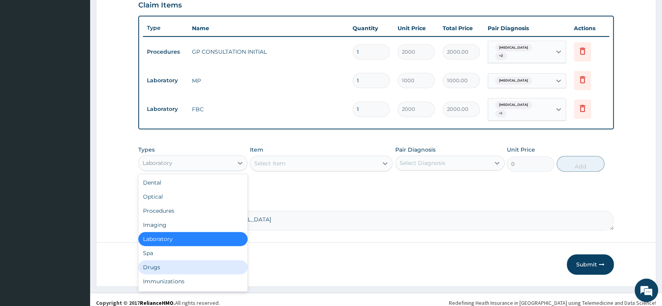 This screenshot has height=306, width=662. Describe the element at coordinates (268, 52) in the screenshot. I see `td: GP CONSULTATION INITIAL` at that location.